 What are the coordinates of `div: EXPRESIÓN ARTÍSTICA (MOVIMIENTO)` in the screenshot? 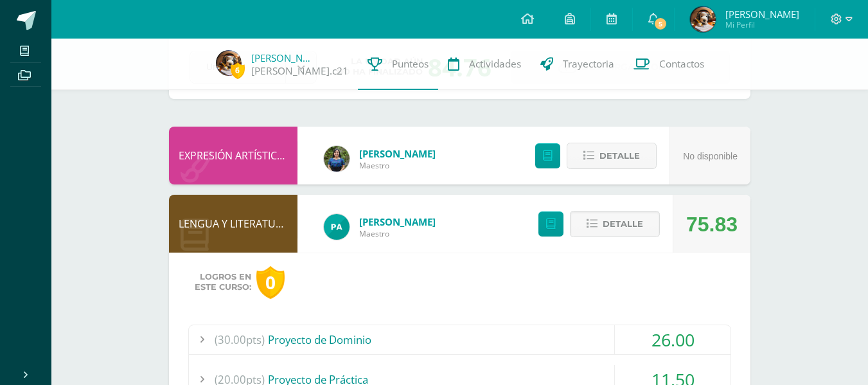 It's located at (234, 156).